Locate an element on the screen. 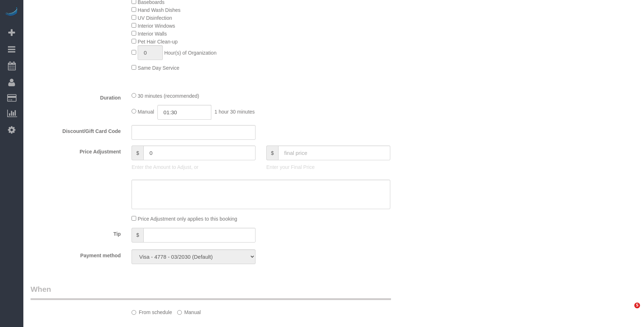  span: Same Day Service is located at coordinates (158, 68).